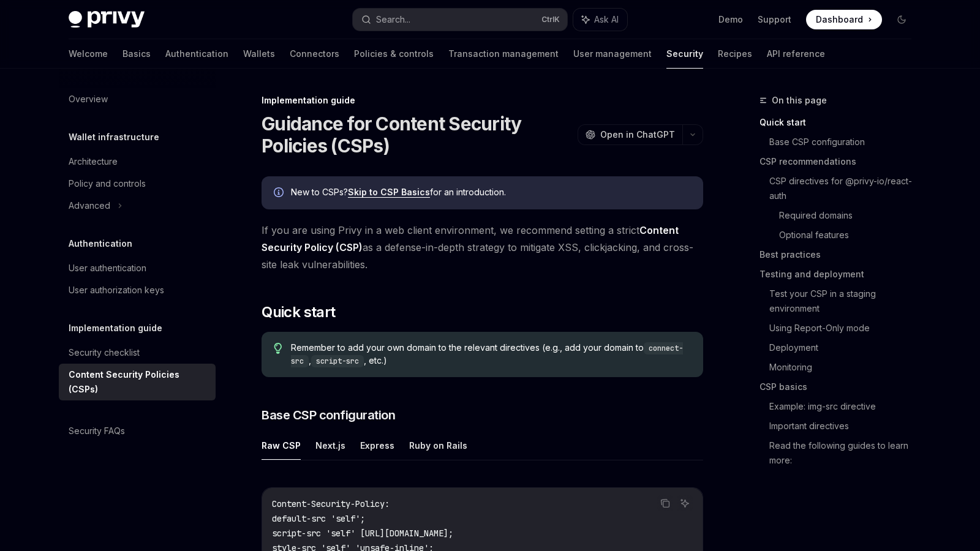  I want to click on a: Security checklist, so click(137, 352).